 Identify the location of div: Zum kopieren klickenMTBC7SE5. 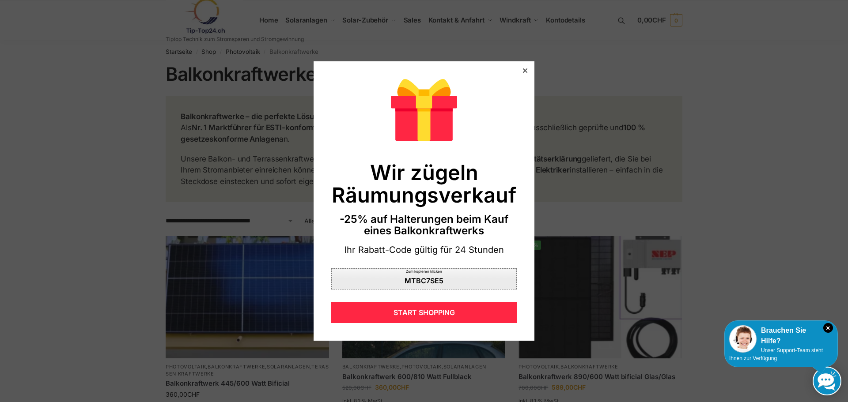
(424, 279).